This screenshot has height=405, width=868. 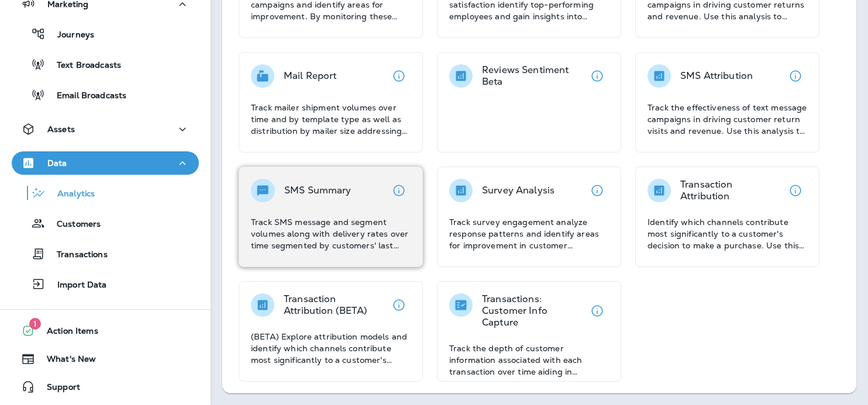 What do you see at coordinates (58, 389) in the screenshot?
I see `span: Support` at bounding box center [58, 389].